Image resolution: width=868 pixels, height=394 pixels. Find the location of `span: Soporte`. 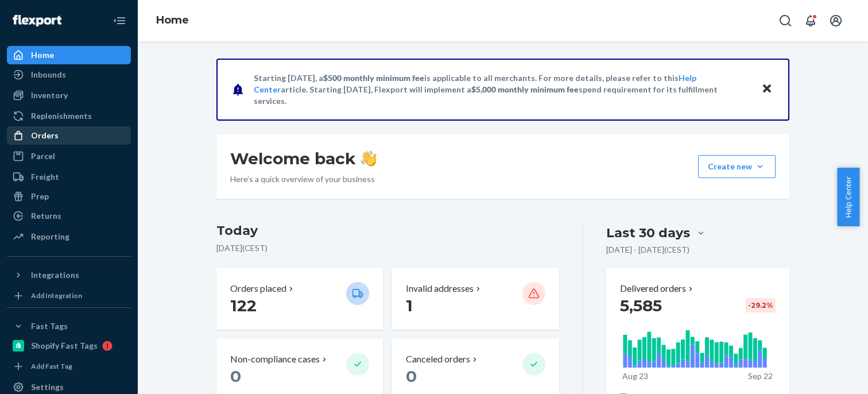

span: Soporte is located at coordinates (43, 13).